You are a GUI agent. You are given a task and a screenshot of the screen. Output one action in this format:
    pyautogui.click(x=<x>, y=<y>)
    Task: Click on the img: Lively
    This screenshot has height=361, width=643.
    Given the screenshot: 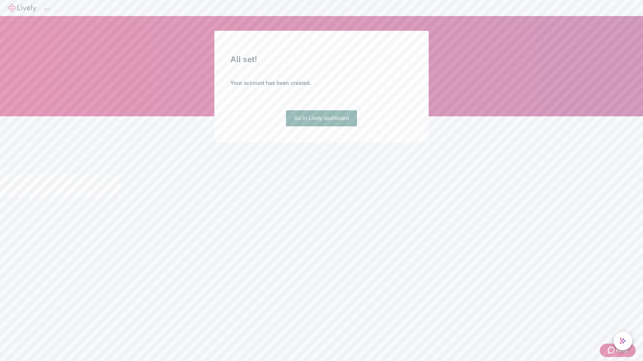 What is the action you would take?
    pyautogui.click(x=22, y=8)
    